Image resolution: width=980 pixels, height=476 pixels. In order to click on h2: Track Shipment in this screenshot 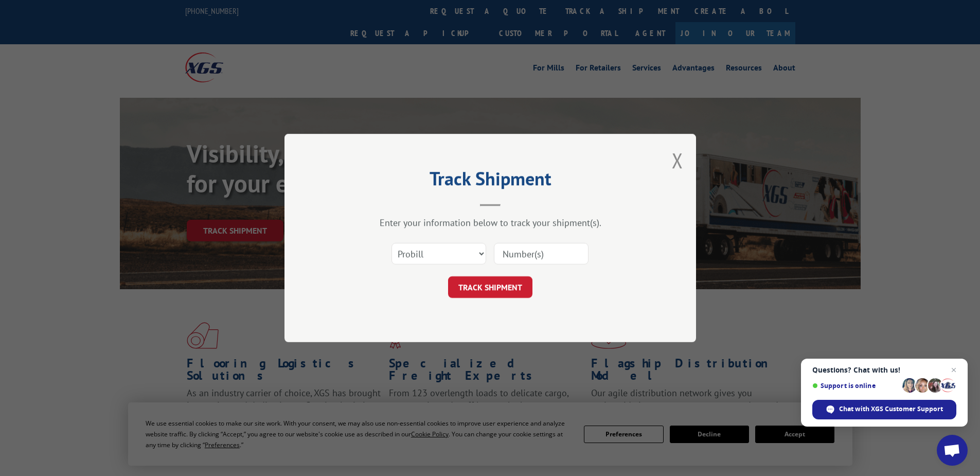, I will do `click(491, 181)`.